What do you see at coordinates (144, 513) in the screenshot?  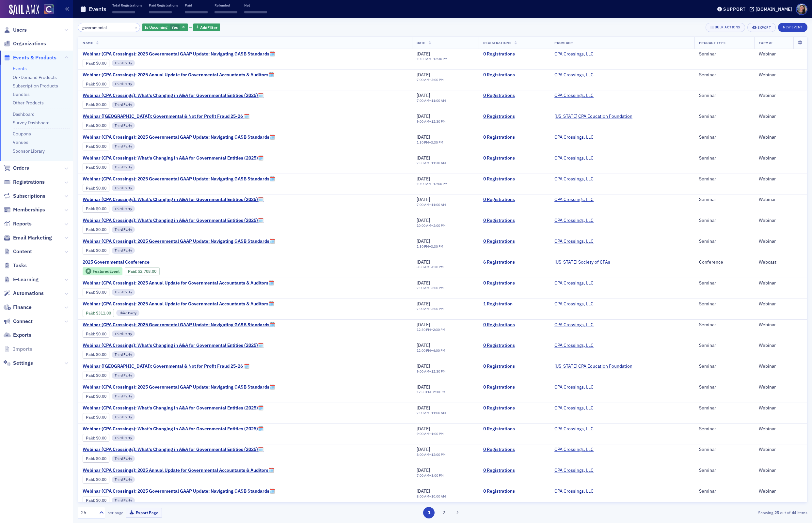 I see `button: Export Page` at bounding box center [144, 513].